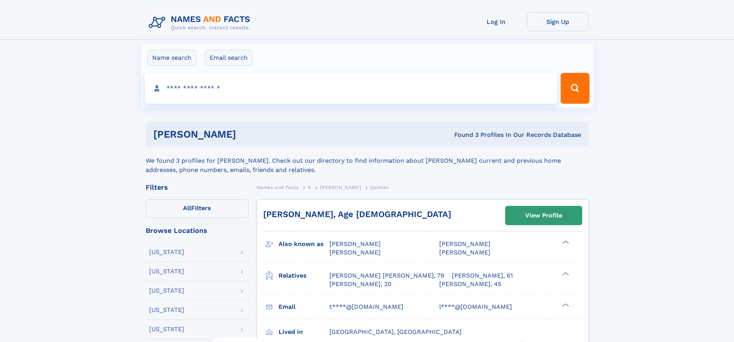 The width and height of the screenshot is (734, 342). Describe the element at coordinates (575, 88) in the screenshot. I see `button: Search Button` at that location.